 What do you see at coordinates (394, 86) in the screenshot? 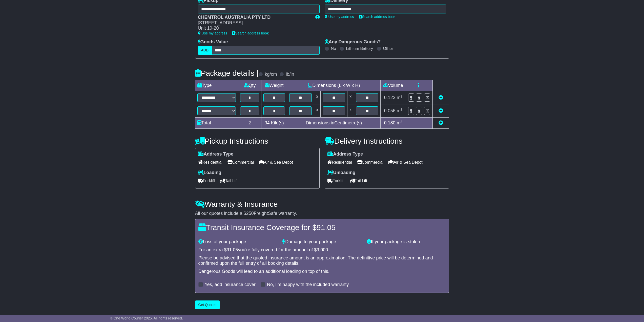
I see `td: Volume` at bounding box center [394, 86].